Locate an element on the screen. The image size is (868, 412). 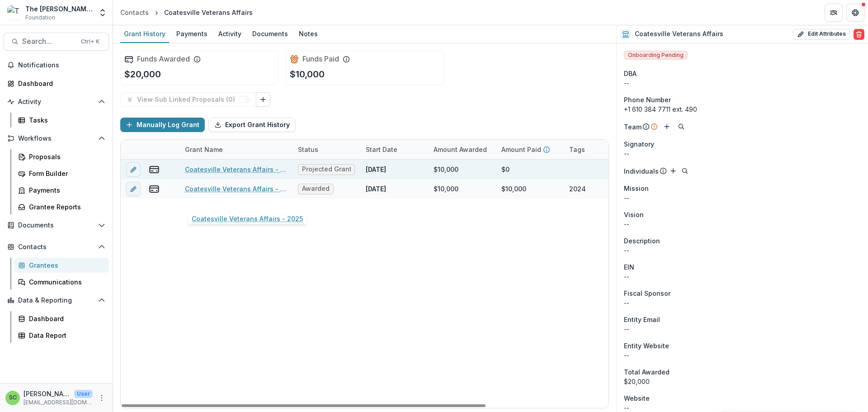
div: Amount Paid is located at coordinates (530, 149).